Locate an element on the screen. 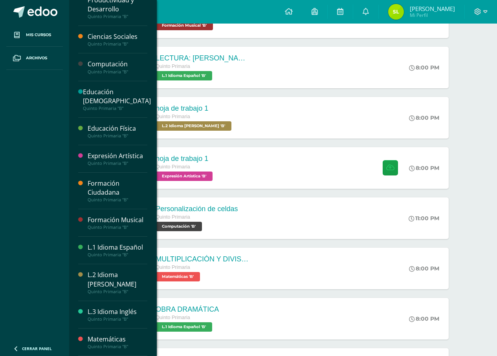  span: Computación 'B' is located at coordinates (179, 227).